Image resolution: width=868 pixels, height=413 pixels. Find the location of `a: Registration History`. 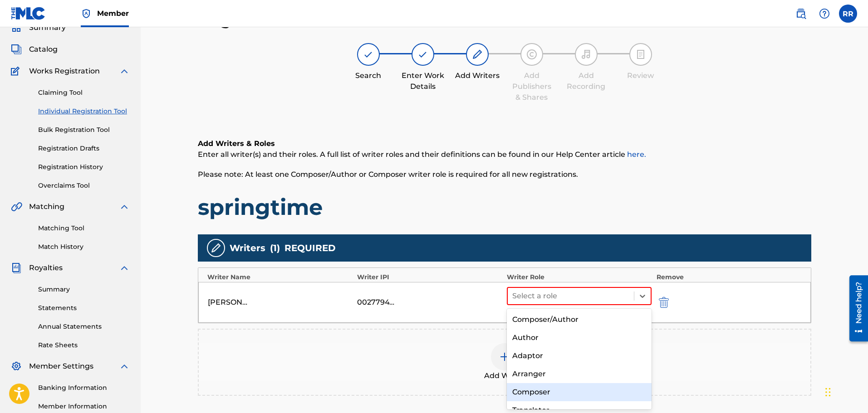

a: Registration History is located at coordinates (84, 167).